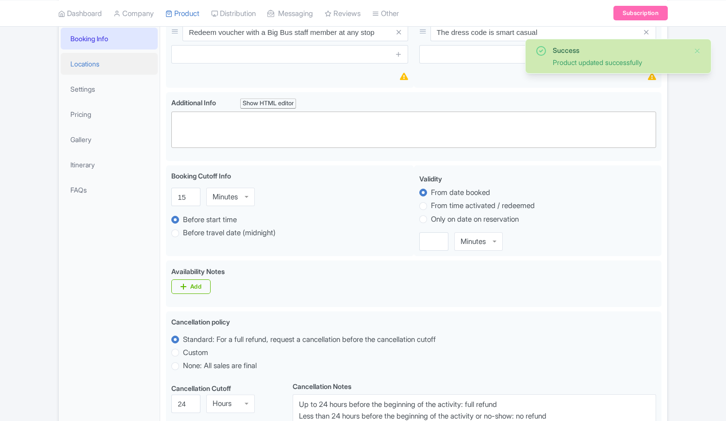 Image resolution: width=726 pixels, height=421 pixels. I want to click on label: Cancellation Cutoff, so click(201, 388).